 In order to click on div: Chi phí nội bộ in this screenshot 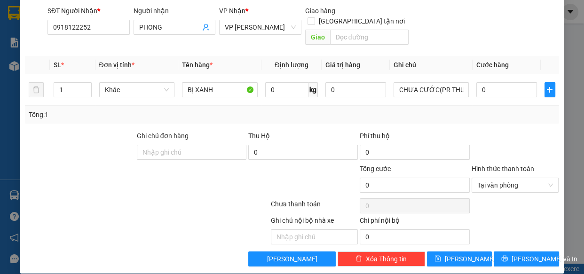, I will do `click(414, 222)`.